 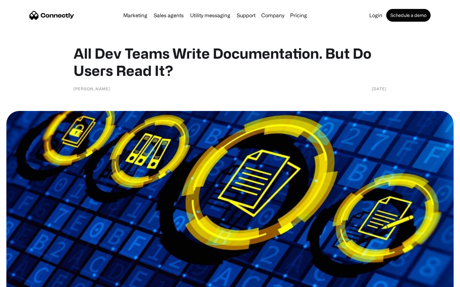 I want to click on a: Utility messaging, so click(x=210, y=15).